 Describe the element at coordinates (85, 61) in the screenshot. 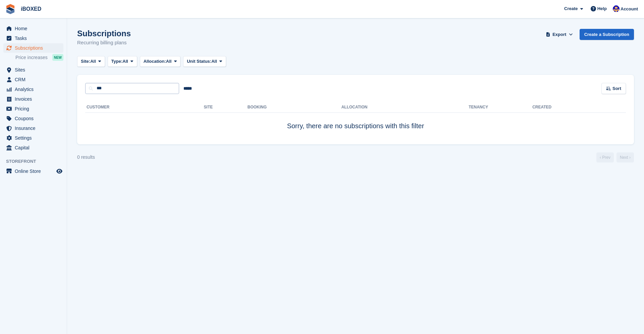

I see `span: Site:` at that location.